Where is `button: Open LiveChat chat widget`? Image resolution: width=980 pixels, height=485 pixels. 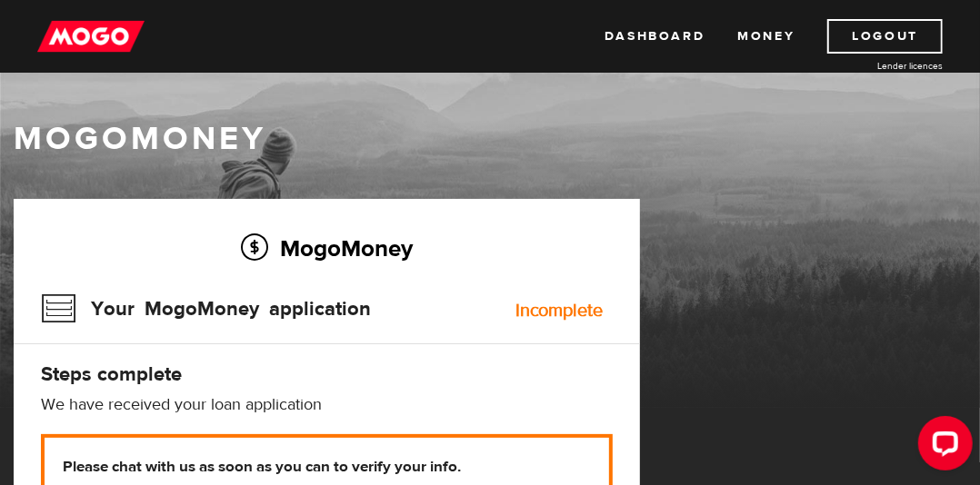
button: Open LiveChat chat widget is located at coordinates (42, 34).